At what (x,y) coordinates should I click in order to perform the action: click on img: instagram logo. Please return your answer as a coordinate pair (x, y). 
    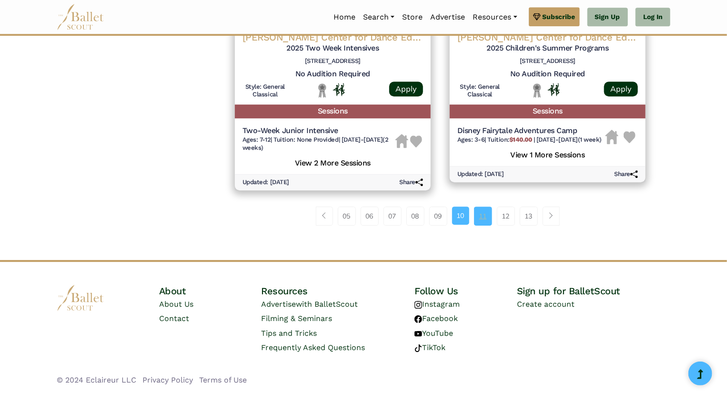
    Looking at the image, I should click on (418, 305).